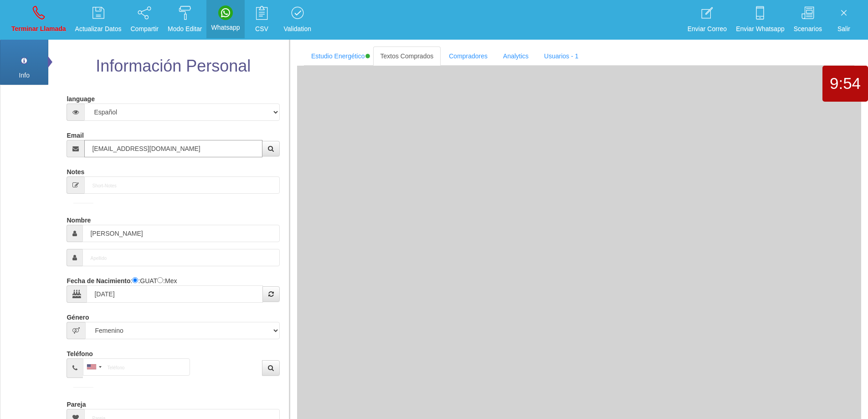 The image size is (868, 419). What do you see at coordinates (94, 367) in the screenshot?
I see `div: United States: +1` at bounding box center [94, 367].